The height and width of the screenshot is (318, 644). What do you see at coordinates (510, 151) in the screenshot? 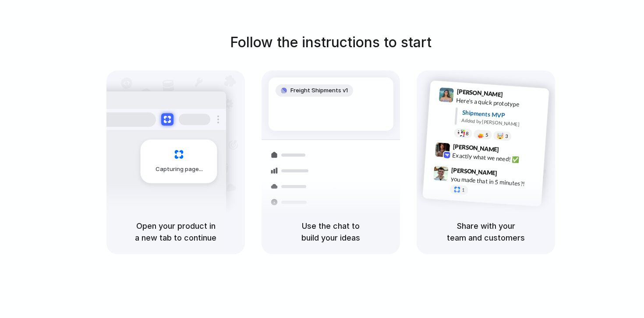
I see `span: 9:42 AM` at bounding box center [510, 151].